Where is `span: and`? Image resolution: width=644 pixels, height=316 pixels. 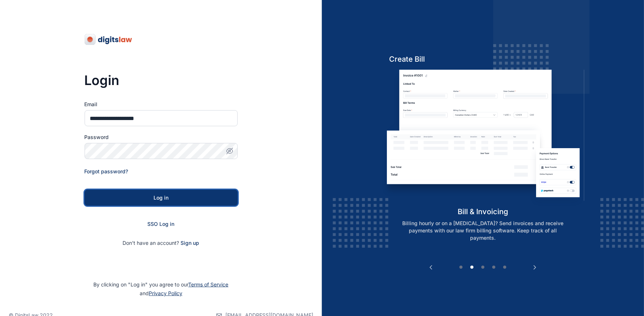 span: and is located at coordinates (161, 293).